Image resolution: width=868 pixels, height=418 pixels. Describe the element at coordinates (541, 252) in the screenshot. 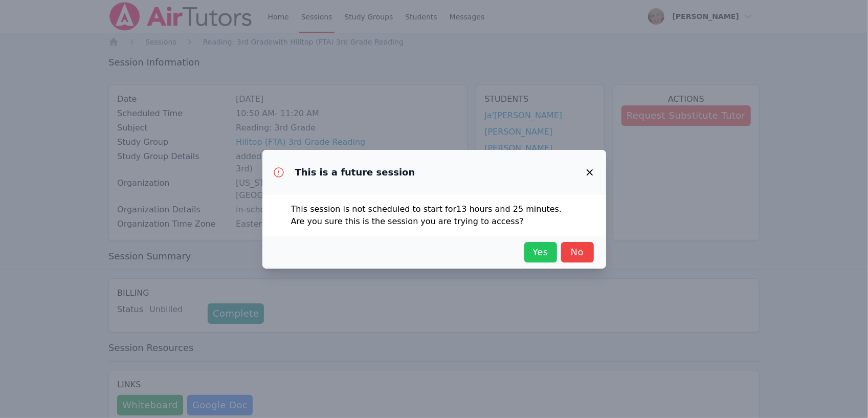

I see `button: Yes` at that location.